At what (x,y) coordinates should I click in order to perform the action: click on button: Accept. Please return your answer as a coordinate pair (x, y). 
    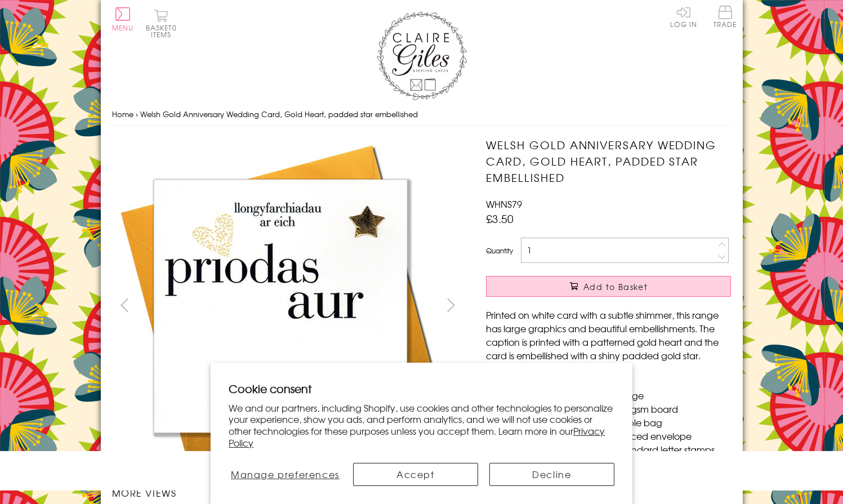
    Looking at the image, I should click on (415, 474).